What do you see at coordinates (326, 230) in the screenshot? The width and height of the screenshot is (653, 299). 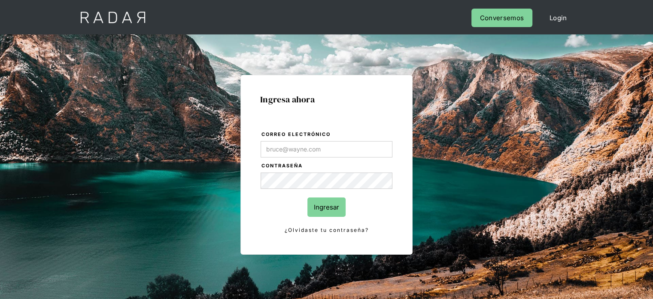 I see `a: ¿Olvidaste tu contraseña?` at bounding box center [326, 230].